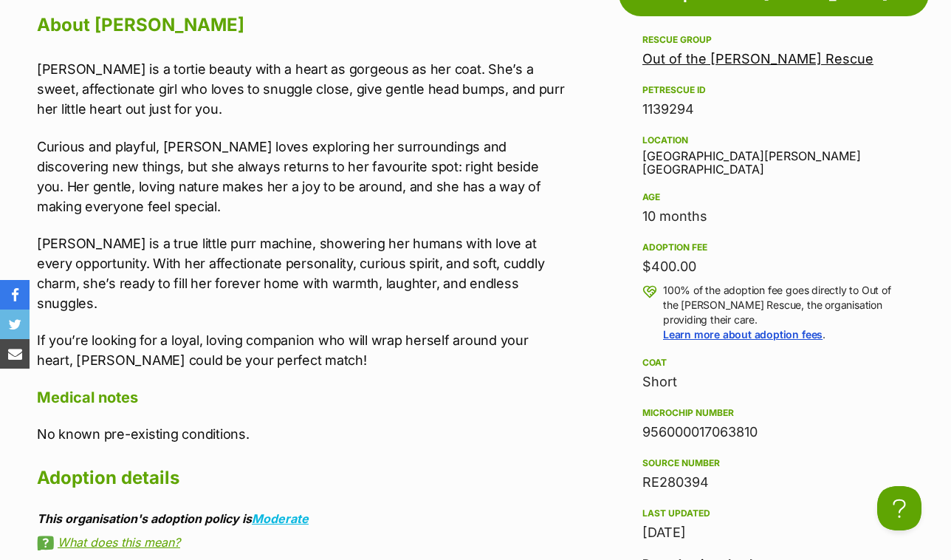 This screenshot has width=951, height=560. I want to click on div: This organisation's adoption policy is, so click(301, 518).